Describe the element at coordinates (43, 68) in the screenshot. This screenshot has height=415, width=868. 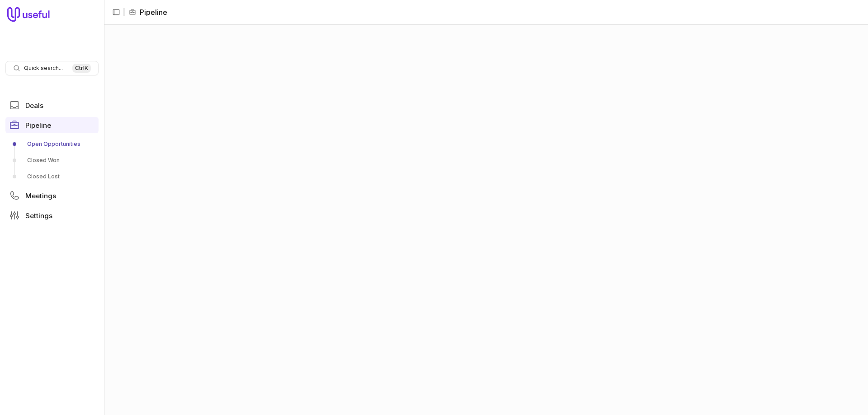
I see `span: Quick search...` at that location.